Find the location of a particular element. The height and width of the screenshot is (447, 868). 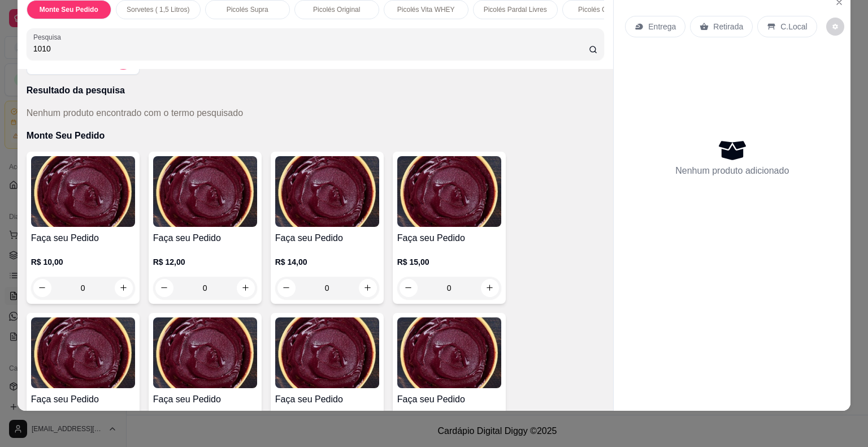

p: Entrega is located at coordinates (662, 26).